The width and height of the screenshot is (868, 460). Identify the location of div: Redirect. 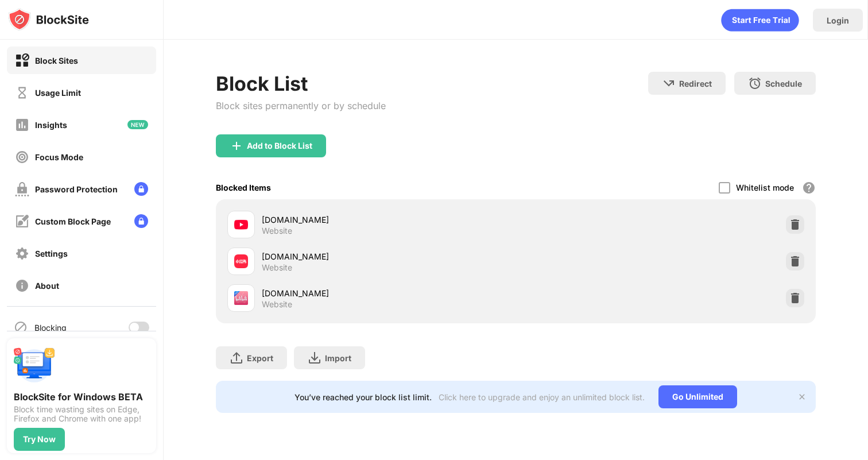
(695, 83).